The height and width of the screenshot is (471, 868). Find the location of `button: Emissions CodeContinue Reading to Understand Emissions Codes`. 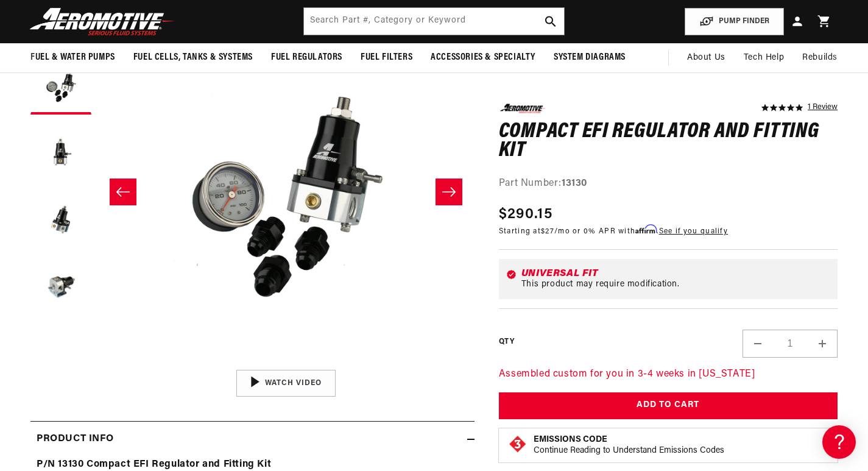

button: Emissions CodeContinue Reading to Understand Emissions Codes is located at coordinates (629, 446).